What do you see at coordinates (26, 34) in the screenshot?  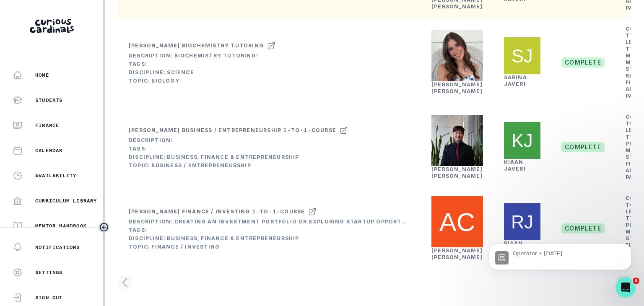 I see `img: Profile image for Operator` at bounding box center [26, 34].